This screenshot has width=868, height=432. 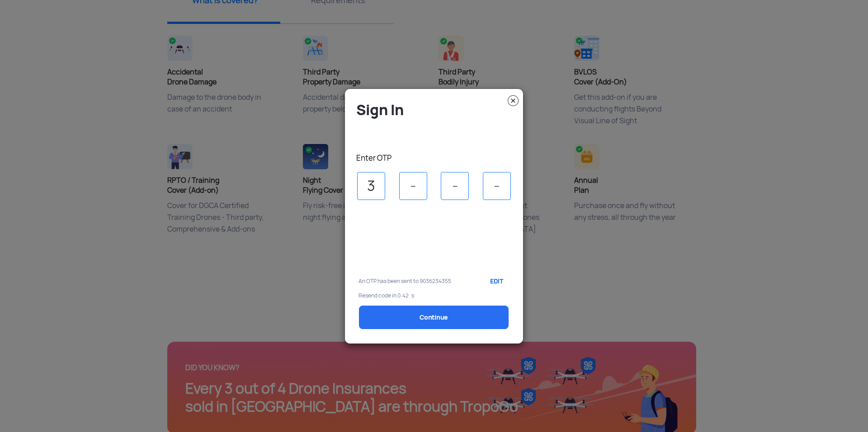 What do you see at coordinates (513, 101) in the screenshot?
I see `img: close` at bounding box center [513, 101].